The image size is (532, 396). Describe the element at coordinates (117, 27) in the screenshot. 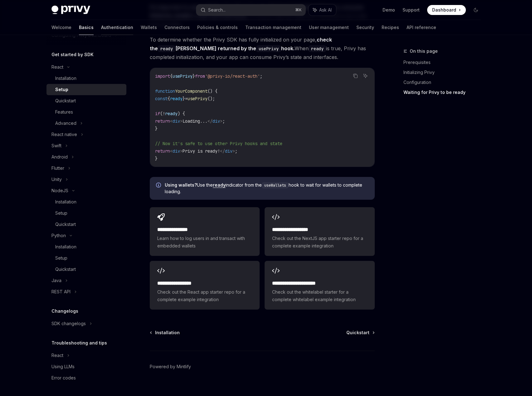

I see `a: Authentication` at that location.